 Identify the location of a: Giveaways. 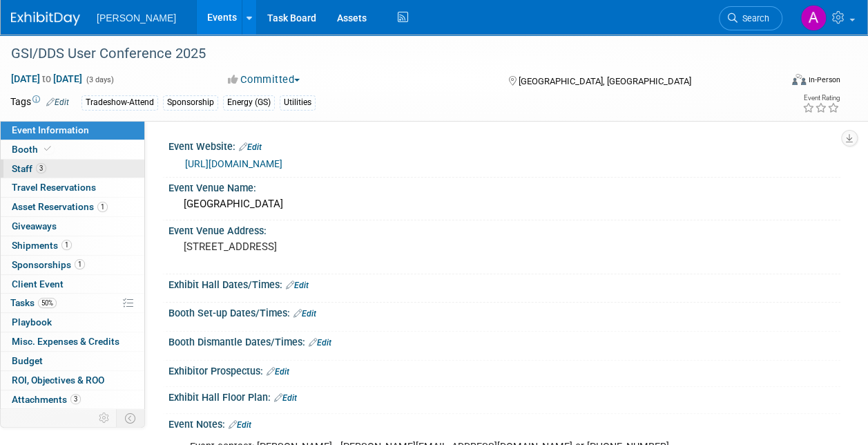
(73, 226).